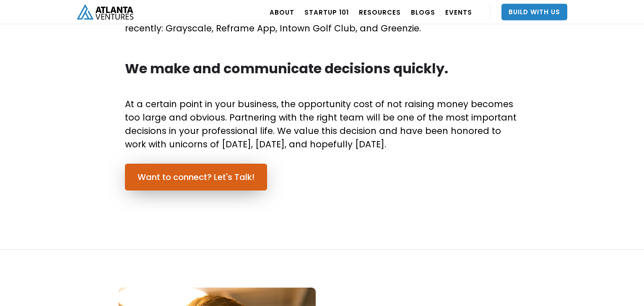 The width and height of the screenshot is (644, 306). I want to click on a: Want to connect? Let's Talk!, so click(196, 178).